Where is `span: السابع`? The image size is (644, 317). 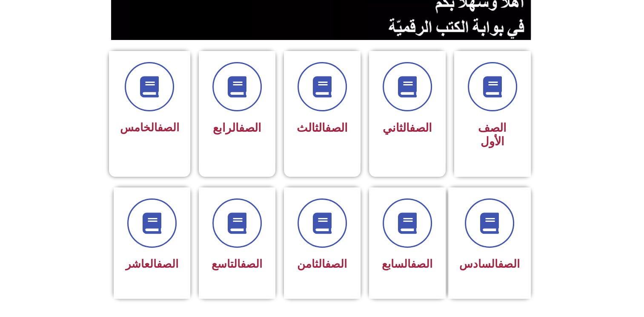
span: السابع is located at coordinates (407, 264).